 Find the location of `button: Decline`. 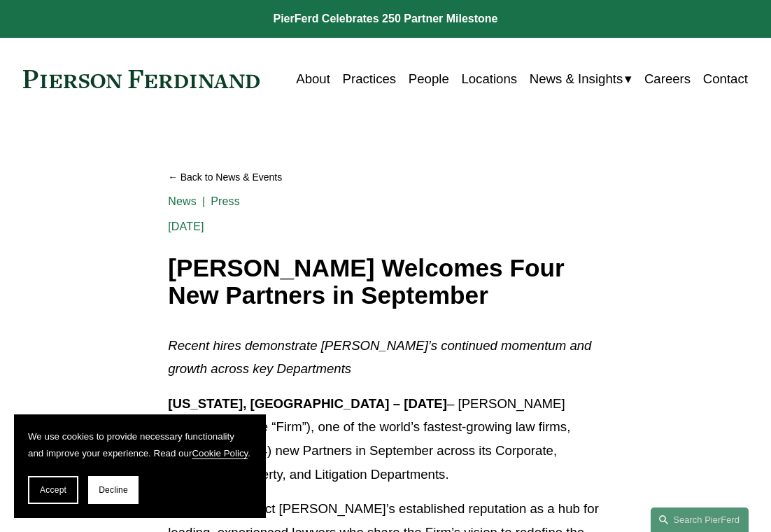

button: Decline is located at coordinates (113, 490).